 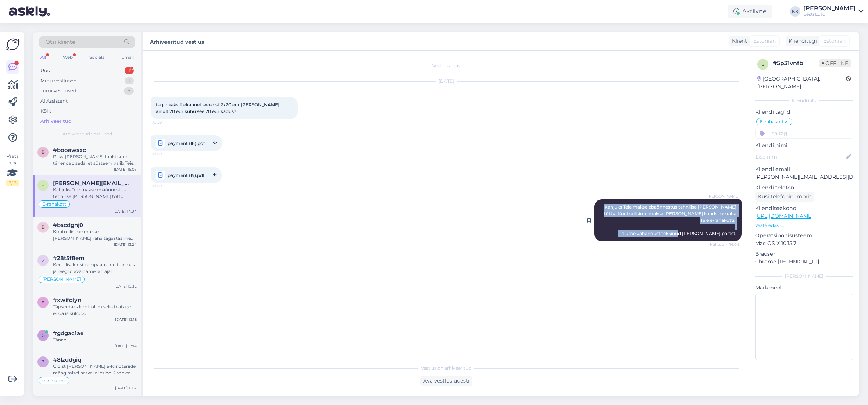 What do you see at coordinates (785, 196) in the screenshot?
I see `div: Küsi telefoninumbrit` at bounding box center [785, 196].